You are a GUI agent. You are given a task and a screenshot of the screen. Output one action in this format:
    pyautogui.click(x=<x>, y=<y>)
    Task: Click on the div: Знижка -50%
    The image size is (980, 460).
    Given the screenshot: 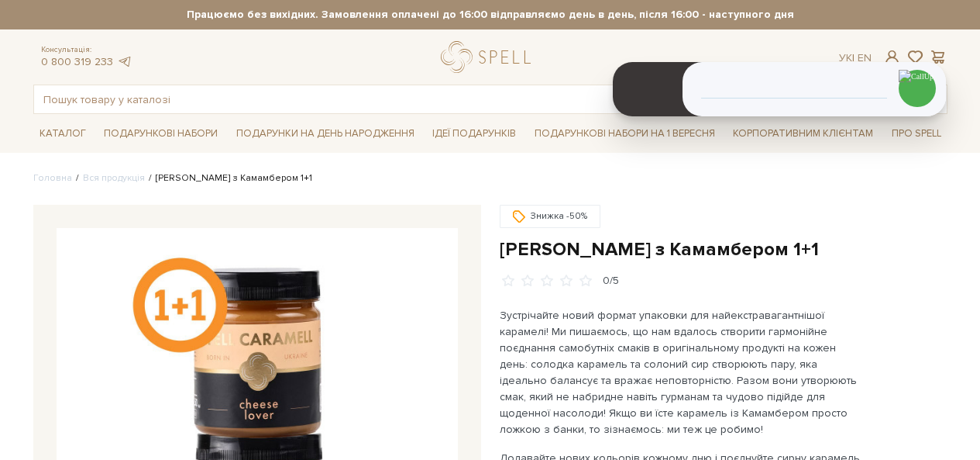 What is the action you would take?
    pyautogui.click(x=550, y=216)
    